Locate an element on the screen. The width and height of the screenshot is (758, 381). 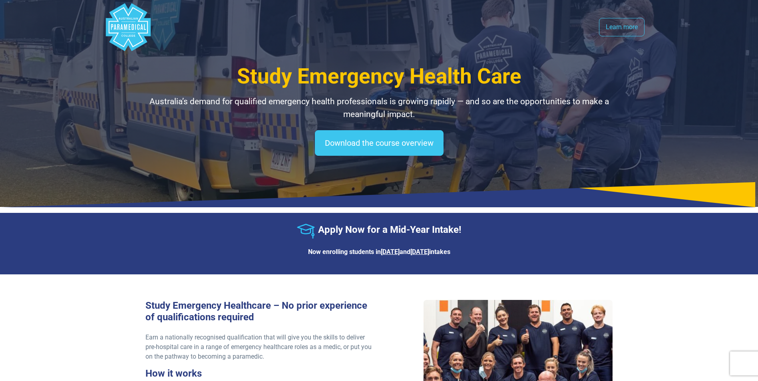
p: Australia’s demand for qualified emergency health professionals is growing rapidly — and so are t... is located at coordinates (379, 108).